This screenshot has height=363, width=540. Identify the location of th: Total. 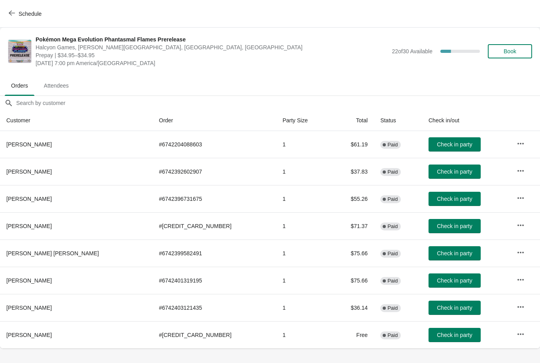
(352, 120).